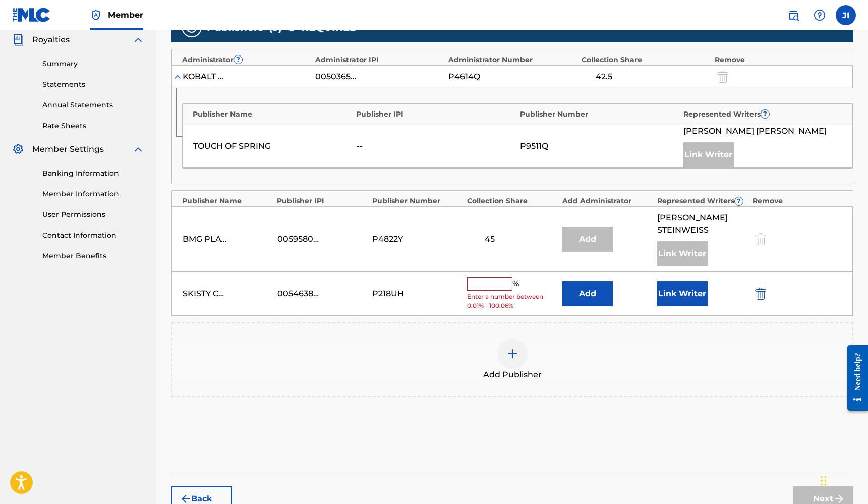  I want to click on a: Member Benefits, so click(93, 256).